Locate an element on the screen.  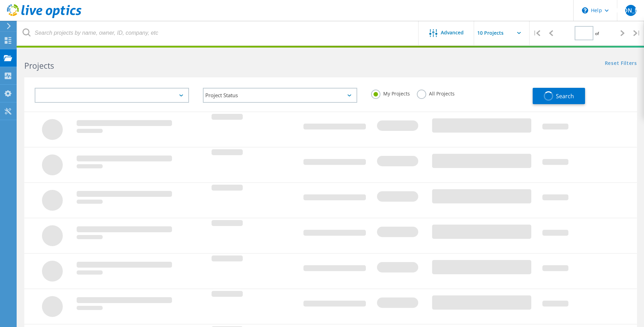
label: All Projects is located at coordinates (435, 93).